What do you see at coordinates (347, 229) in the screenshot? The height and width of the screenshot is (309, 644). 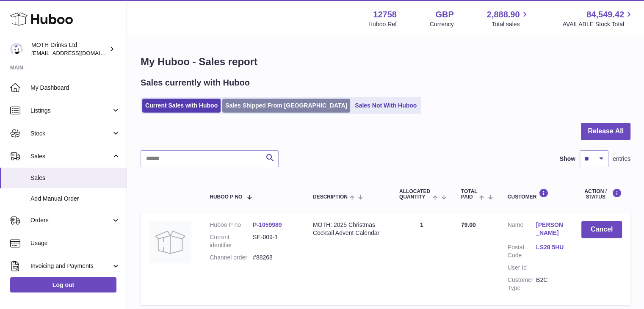 I see `div: MOTH: 2025 Christmas Cocktail Advent Calendar` at bounding box center [347, 229].